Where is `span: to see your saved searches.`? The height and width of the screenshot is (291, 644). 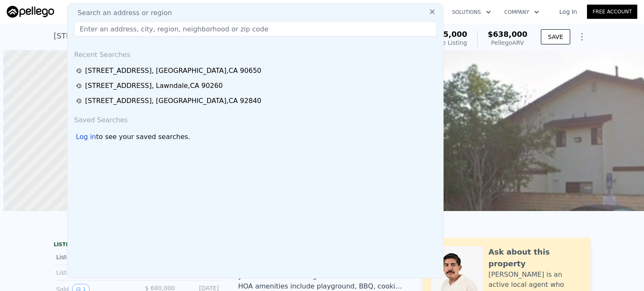 span: to see your saved searches. is located at coordinates (143, 137).